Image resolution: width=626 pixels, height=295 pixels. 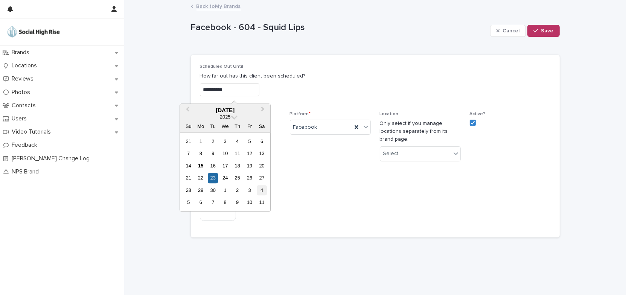 I want to click on button: Previous Month, so click(x=187, y=111).